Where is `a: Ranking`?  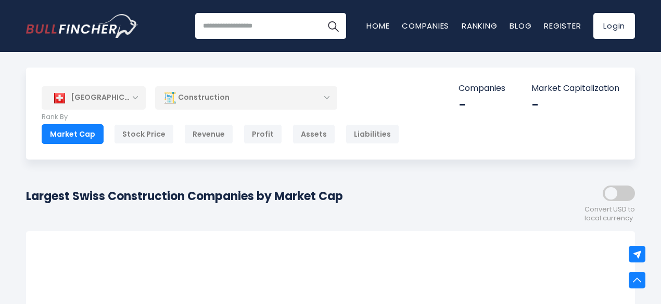
a: Ranking is located at coordinates (479, 25).